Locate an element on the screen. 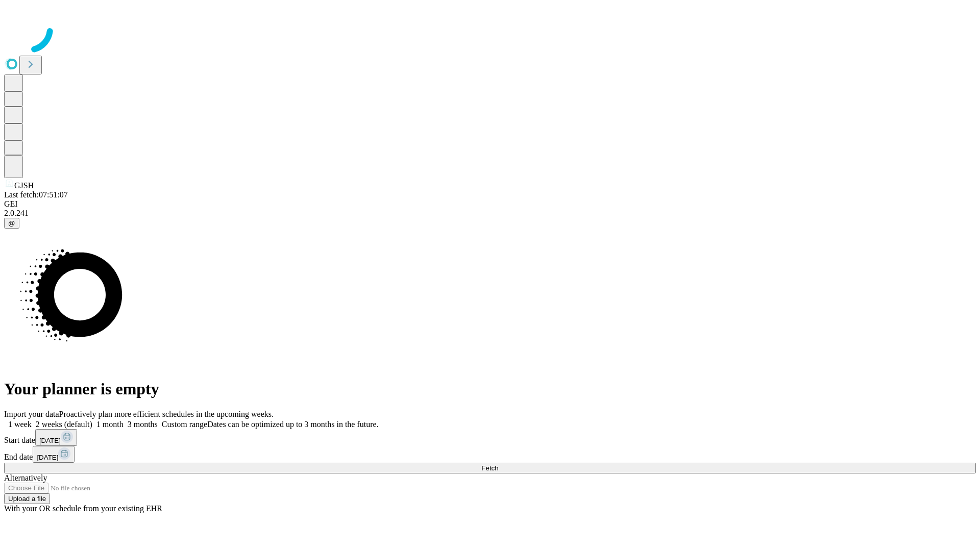 Image resolution: width=980 pixels, height=551 pixels. span: Alternatively is located at coordinates (26, 478).